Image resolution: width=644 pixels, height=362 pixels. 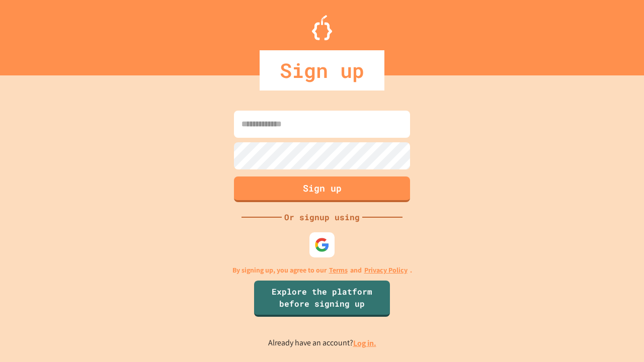 I want to click on div: Or signup using, so click(x=322, y=217).